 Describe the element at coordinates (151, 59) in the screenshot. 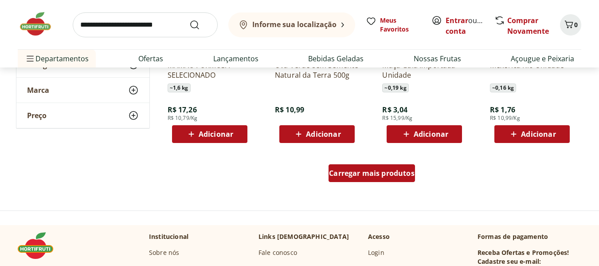

I see `a: Ofertas` at that location.